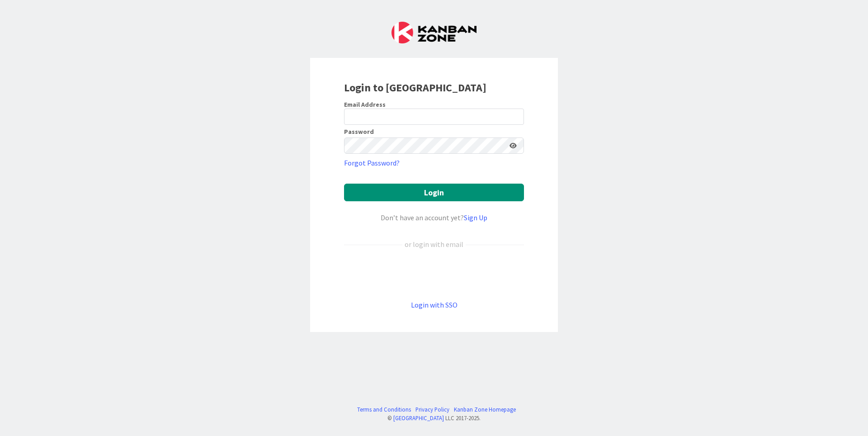 The height and width of the screenshot is (436, 868). I want to click on button: Login, so click(434, 192).